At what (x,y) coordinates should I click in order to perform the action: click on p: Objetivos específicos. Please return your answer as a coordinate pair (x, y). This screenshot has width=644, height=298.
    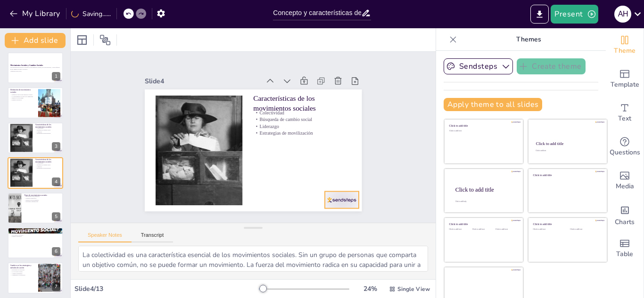
    Looking at the image, I should click on (42, 198).